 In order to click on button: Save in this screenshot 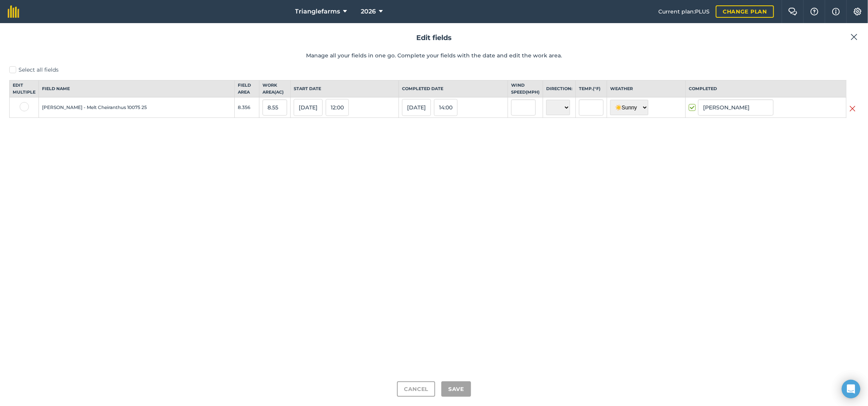, I will do `click(456, 389)`.